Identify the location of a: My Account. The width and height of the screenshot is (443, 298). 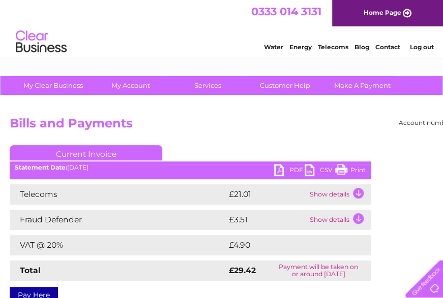
(130, 85).